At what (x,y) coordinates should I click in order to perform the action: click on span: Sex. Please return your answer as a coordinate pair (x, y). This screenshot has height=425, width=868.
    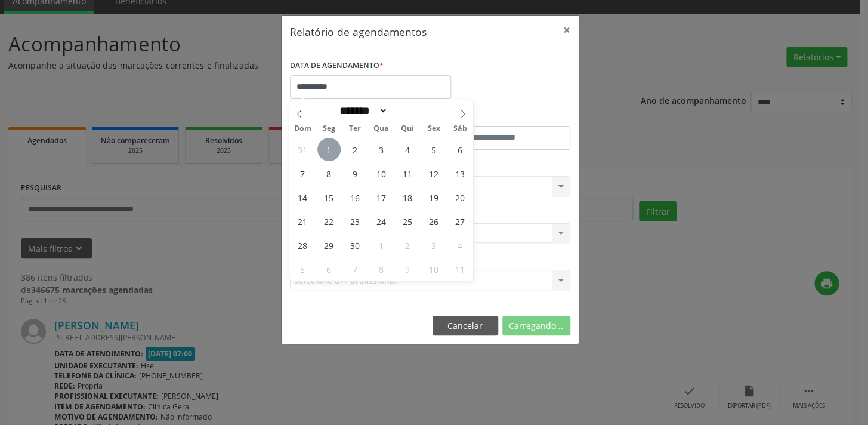
    Looking at the image, I should click on (434, 128).